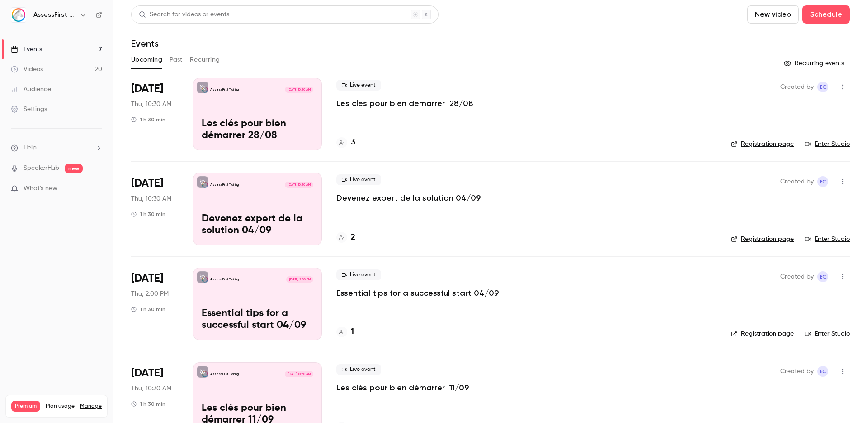 The height and width of the screenshot is (423, 868). What do you see at coordinates (54, 15) in the screenshot?
I see `h6: AssessFirst Training` at bounding box center [54, 15].